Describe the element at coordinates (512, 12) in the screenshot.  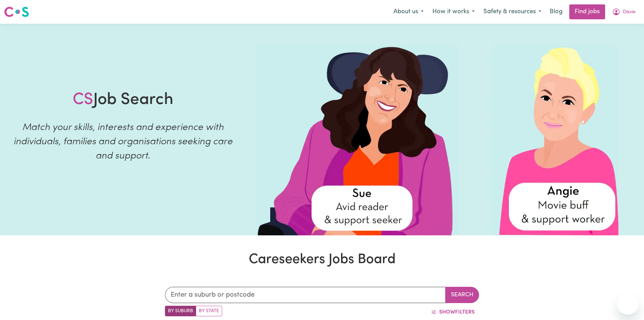
I see `button: Safety & resources` at that location.